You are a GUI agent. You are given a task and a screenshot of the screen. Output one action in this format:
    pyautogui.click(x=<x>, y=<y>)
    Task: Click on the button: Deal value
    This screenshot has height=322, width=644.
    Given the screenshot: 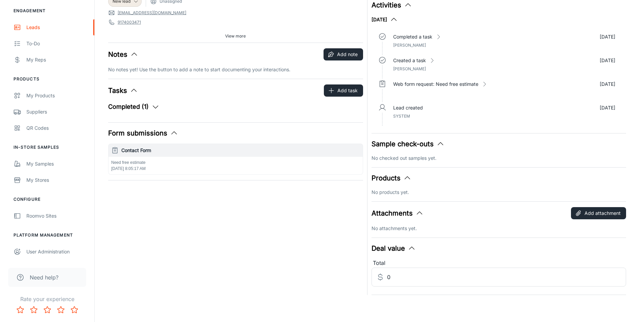 What is the action you would take?
    pyautogui.click(x=394, y=248)
    